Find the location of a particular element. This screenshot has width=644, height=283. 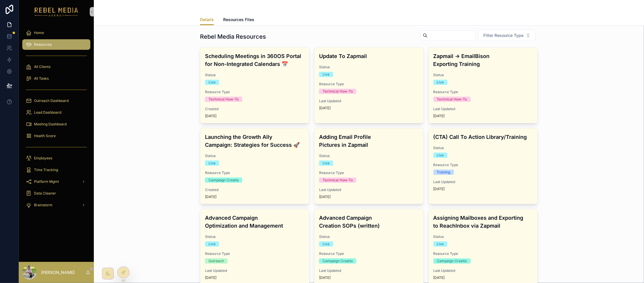

h4: Assigning Mailboxes and Exporting to ReachInbox via Zapmail is located at coordinates (483, 222).